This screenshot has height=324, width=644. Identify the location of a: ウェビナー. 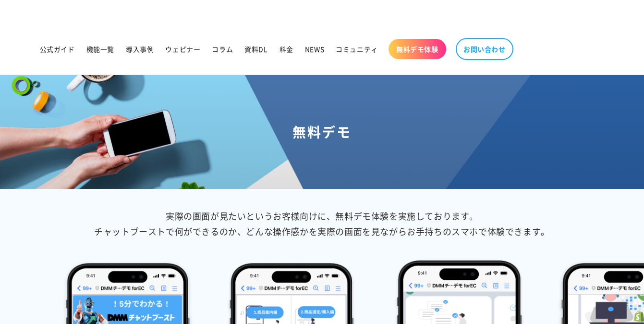
(182, 49).